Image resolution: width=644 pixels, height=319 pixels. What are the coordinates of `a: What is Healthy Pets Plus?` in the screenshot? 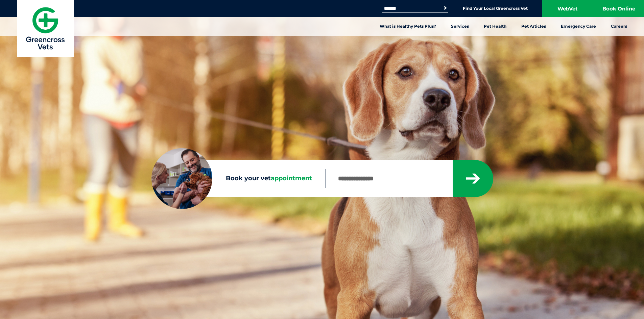 It's located at (408, 26).